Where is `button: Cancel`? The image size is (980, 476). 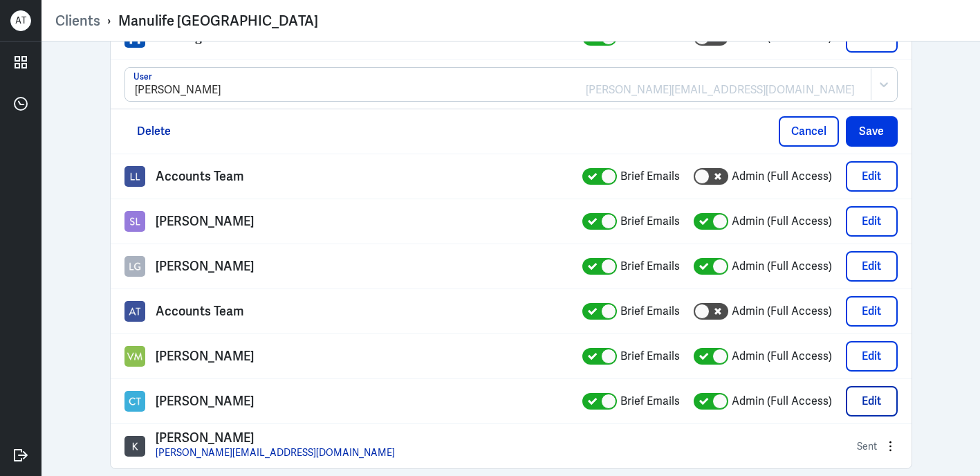
button: Cancel is located at coordinates (808, 131).